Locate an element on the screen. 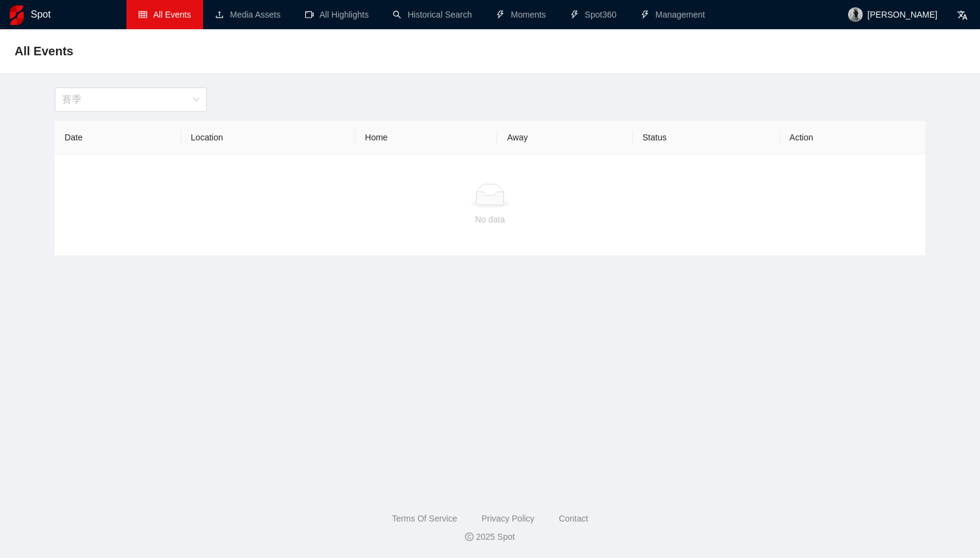 The width and height of the screenshot is (980, 558). div: 2025 Spot is located at coordinates (490, 537).